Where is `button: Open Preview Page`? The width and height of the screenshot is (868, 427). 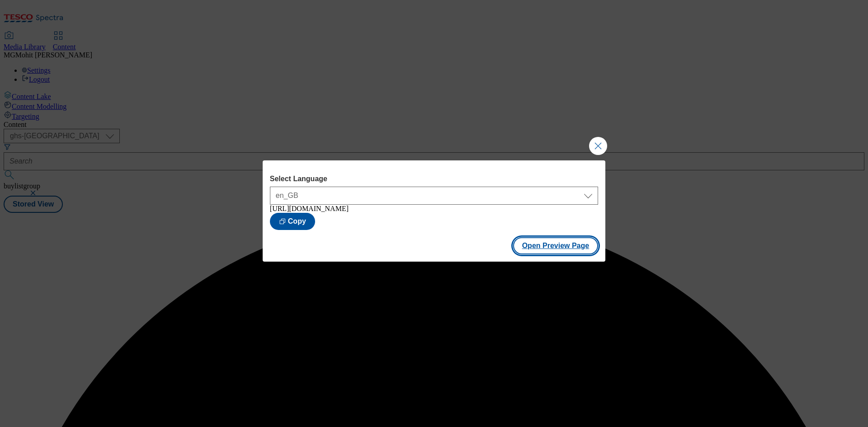 button: Open Preview Page is located at coordinates (556, 246).